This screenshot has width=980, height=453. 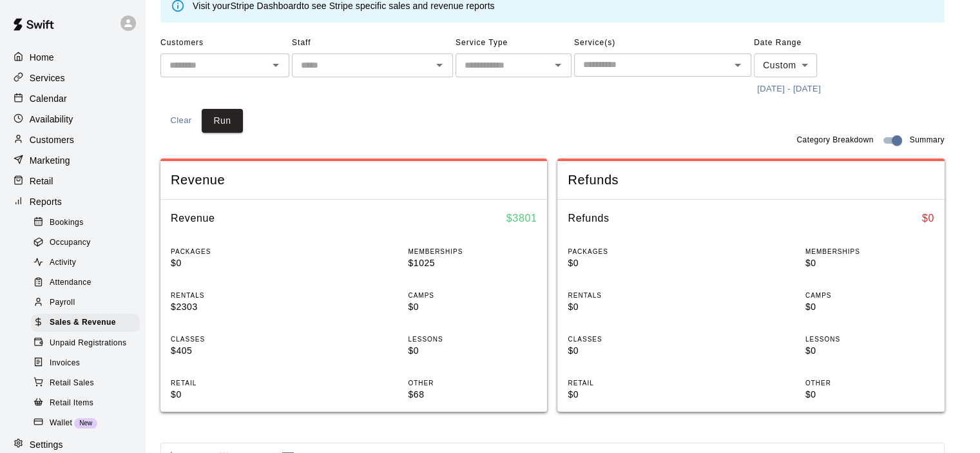 I want to click on p: RETAIL, so click(x=235, y=383).